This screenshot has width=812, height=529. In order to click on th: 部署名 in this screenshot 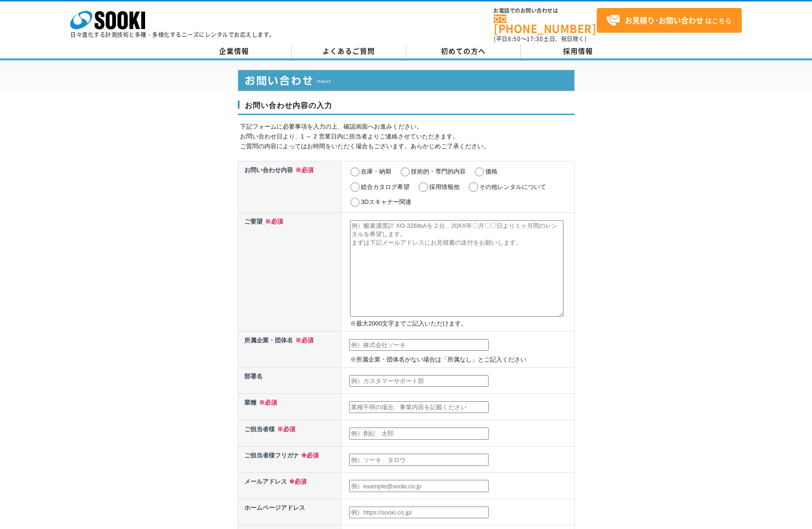, I will do `click(289, 381)`.